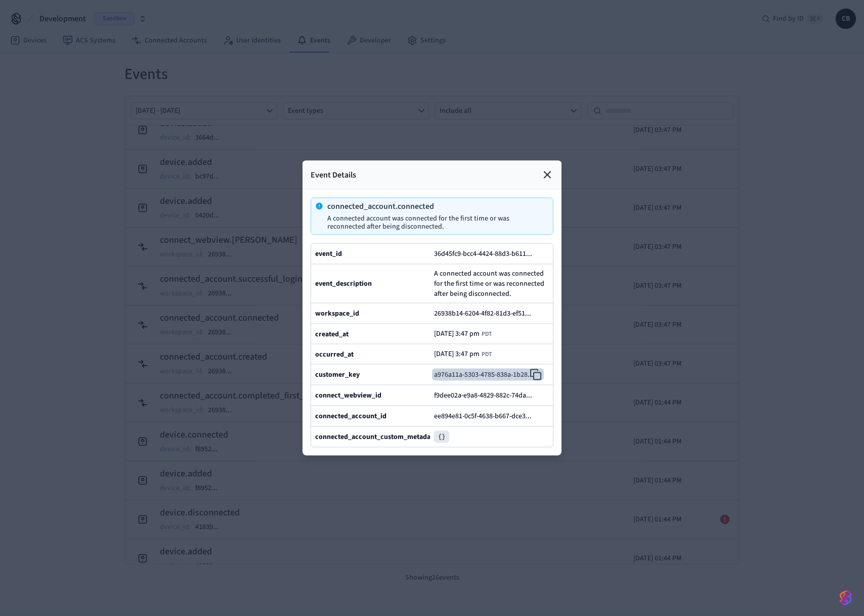 The height and width of the screenshot is (616, 864). Describe the element at coordinates (348, 395) in the screenshot. I see `b: connect_webview_id` at that location.